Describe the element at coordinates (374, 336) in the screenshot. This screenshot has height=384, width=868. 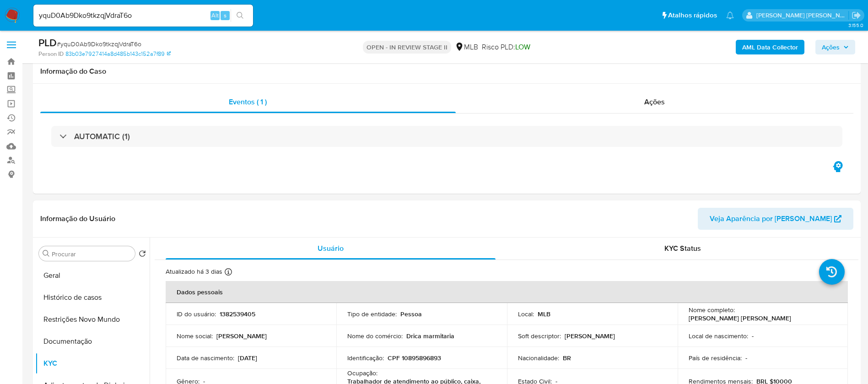
I see `p: Nome do comércio :` at that location.